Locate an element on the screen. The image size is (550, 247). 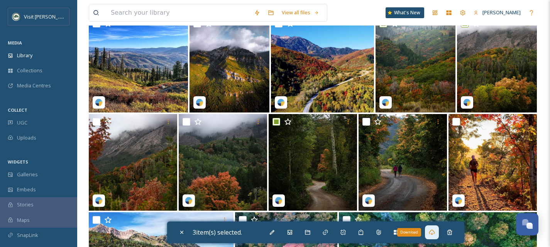
span: Collections is located at coordinates (30, 70).